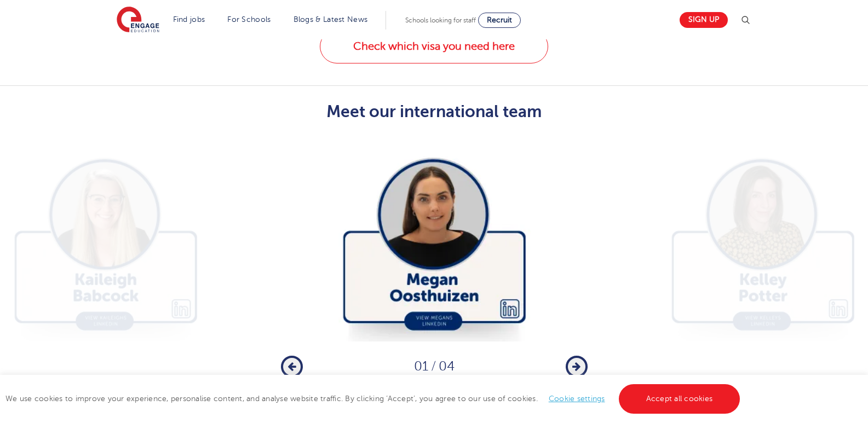 This screenshot has height=423, width=868. What do you see at coordinates (500, 19) in the screenshot?
I see `span: Recruit` at bounding box center [500, 19].